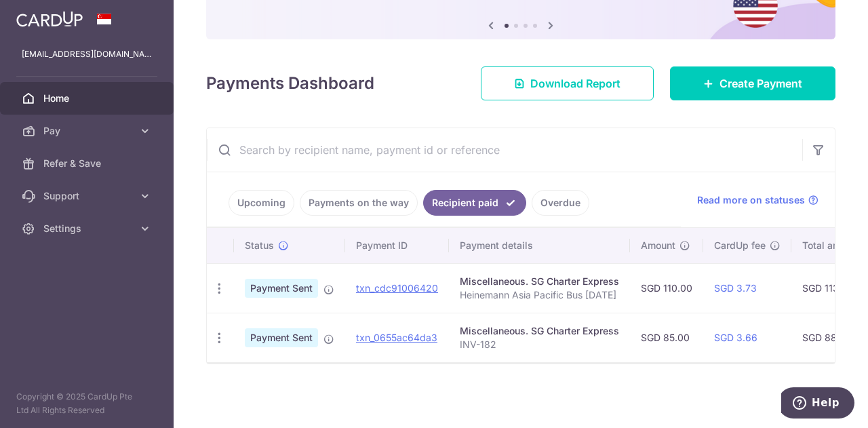  What do you see at coordinates (50, 19) in the screenshot?
I see `img: CardUp` at bounding box center [50, 19].